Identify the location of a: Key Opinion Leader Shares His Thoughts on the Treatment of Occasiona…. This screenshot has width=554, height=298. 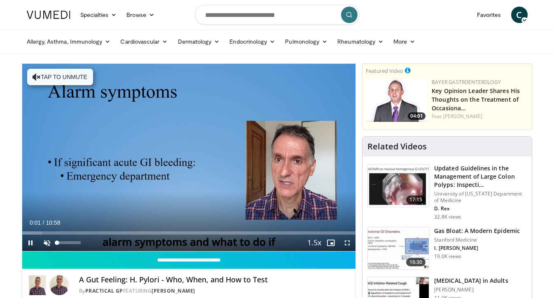
(476, 99).